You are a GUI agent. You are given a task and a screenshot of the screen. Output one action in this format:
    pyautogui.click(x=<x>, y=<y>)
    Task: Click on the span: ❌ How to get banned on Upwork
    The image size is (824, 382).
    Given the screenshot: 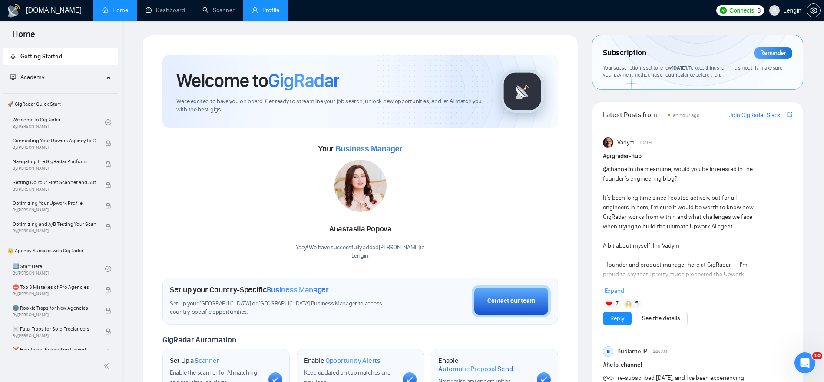 What is the action you would take?
    pyautogui.click(x=54, y=349)
    